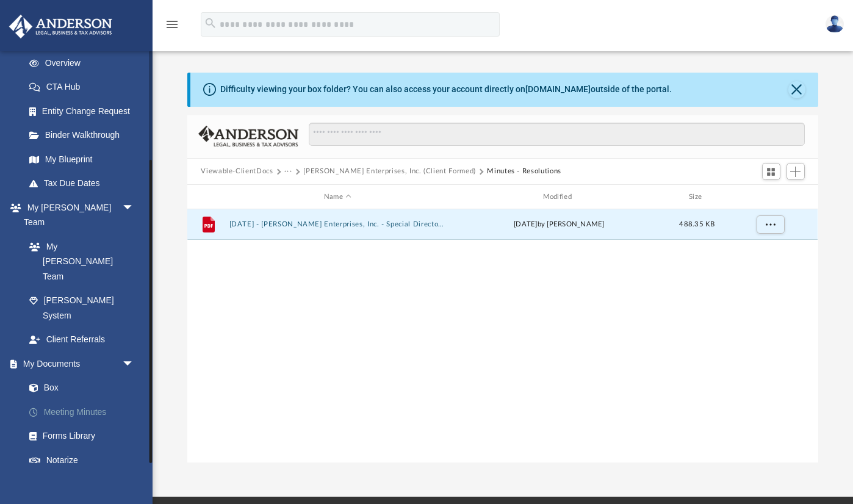 The image size is (853, 504). Describe the element at coordinates (698, 224) in the screenshot. I see `span: 488.35 KB` at that location.